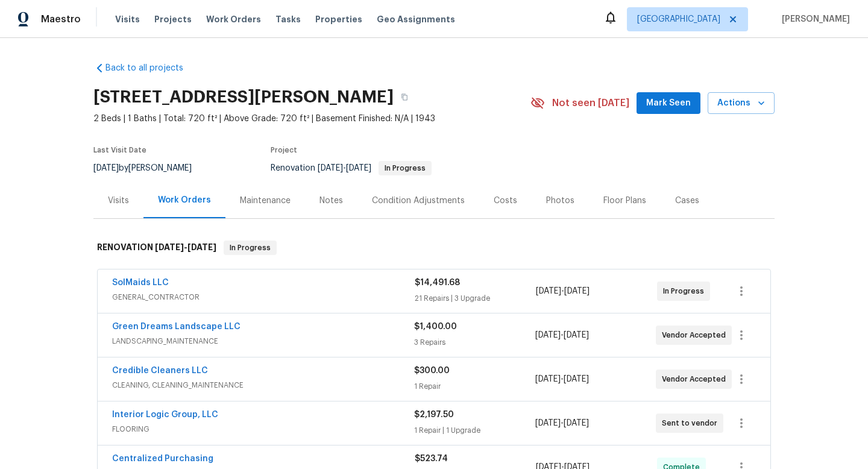 The width and height of the screenshot is (868, 469). What do you see at coordinates (127, 19) in the screenshot?
I see `span: Visits` at bounding box center [127, 19].